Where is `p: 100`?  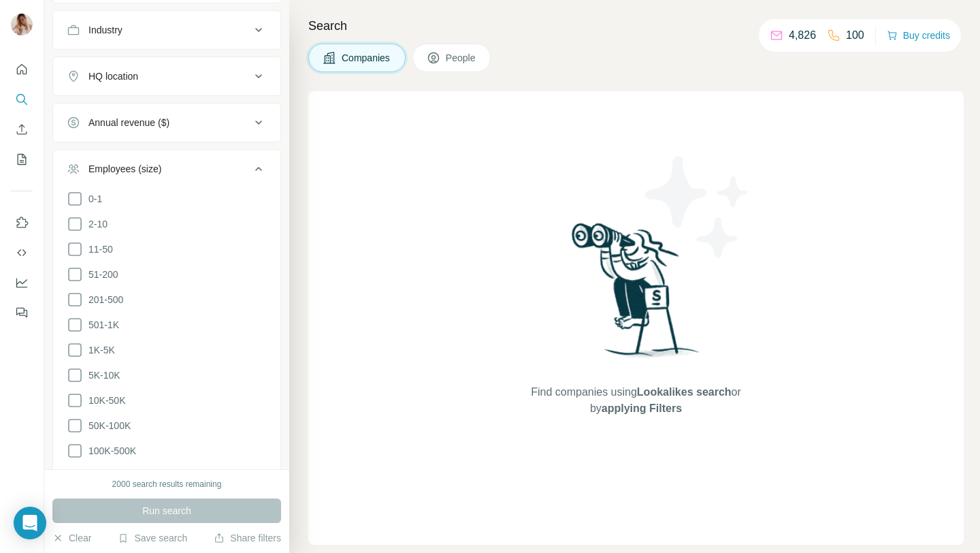
p: 100 is located at coordinates (854, 35).